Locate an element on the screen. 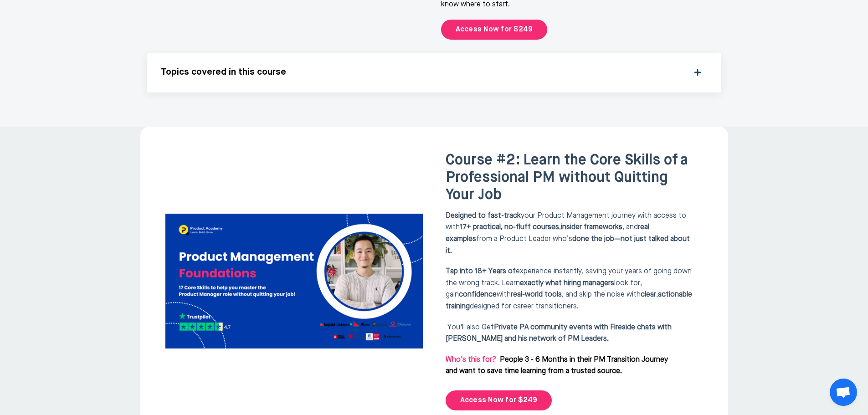 The width and height of the screenshot is (868, 415). strong: confidence is located at coordinates (477, 294).